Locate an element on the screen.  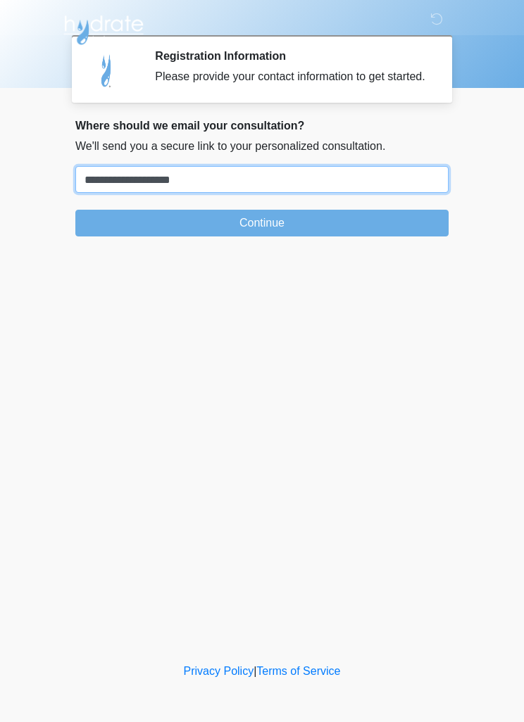
p: We'll send you a secure link to your personalized consultation. is located at coordinates (262, 146).